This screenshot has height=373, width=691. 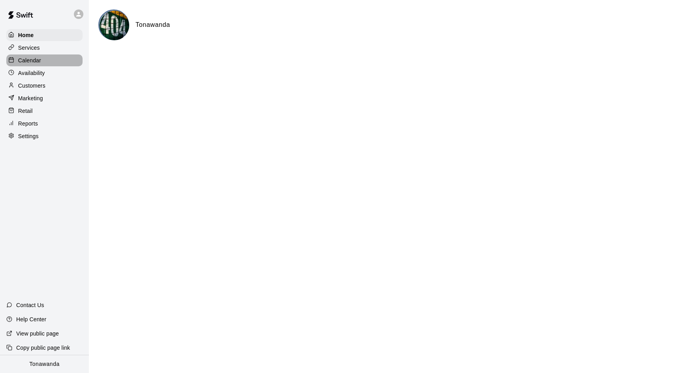 I want to click on p: Calendar, so click(x=30, y=60).